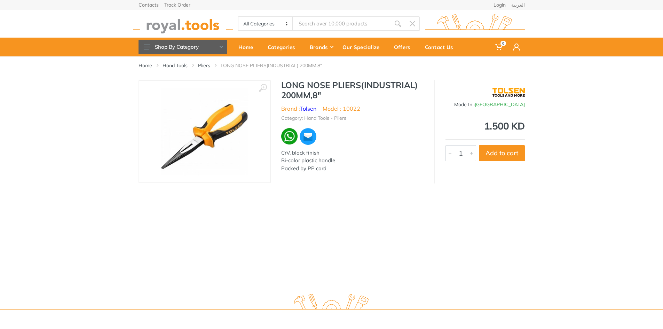 This screenshot has width=663, height=329. I want to click on button: Shop By Category, so click(183, 47).